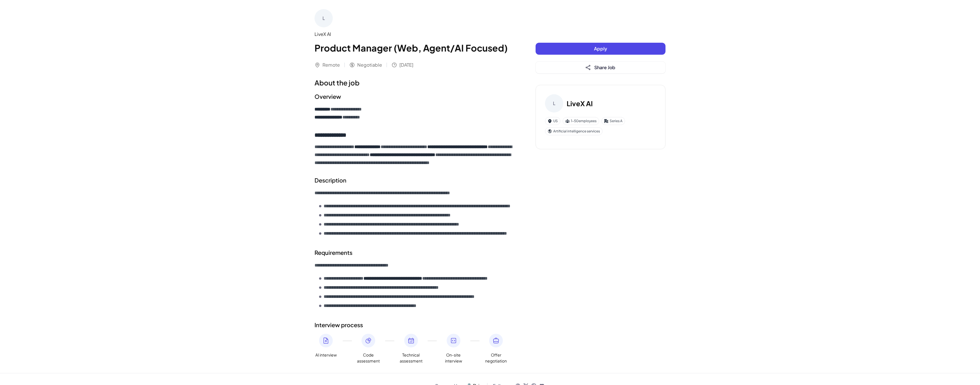  Describe the element at coordinates (411, 358) in the screenshot. I see `span: Technical assessment` at that location.